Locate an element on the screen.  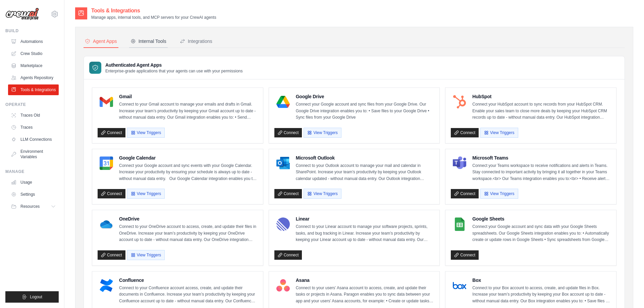
img: Logo is located at coordinates (22, 14).